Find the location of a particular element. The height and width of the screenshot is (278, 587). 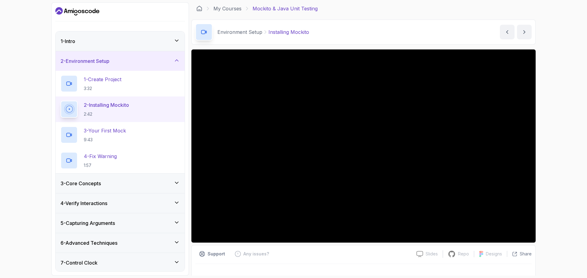

button: 3-Core Concepts is located at coordinates (120, 184).